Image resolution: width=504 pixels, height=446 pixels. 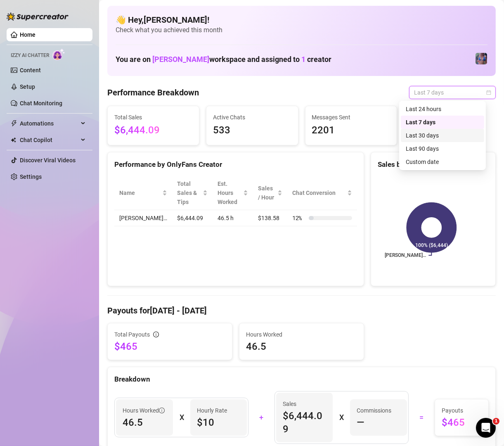 I want to click on td: $138.58, so click(x=270, y=218).